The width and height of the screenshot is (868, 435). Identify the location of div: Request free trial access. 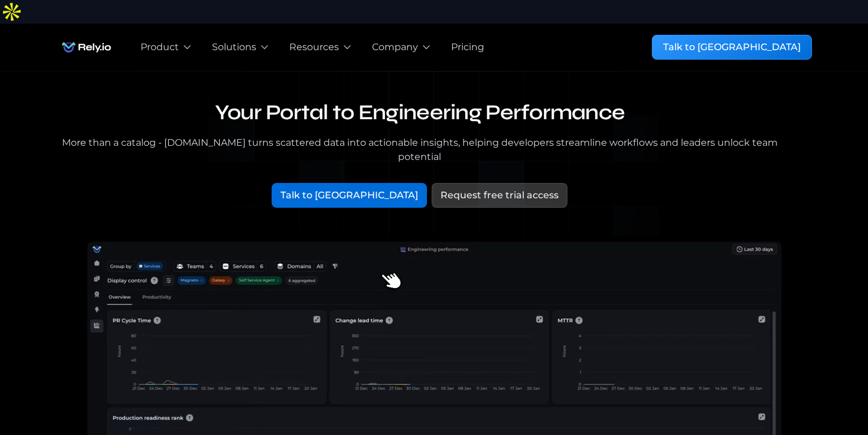
(500, 195).